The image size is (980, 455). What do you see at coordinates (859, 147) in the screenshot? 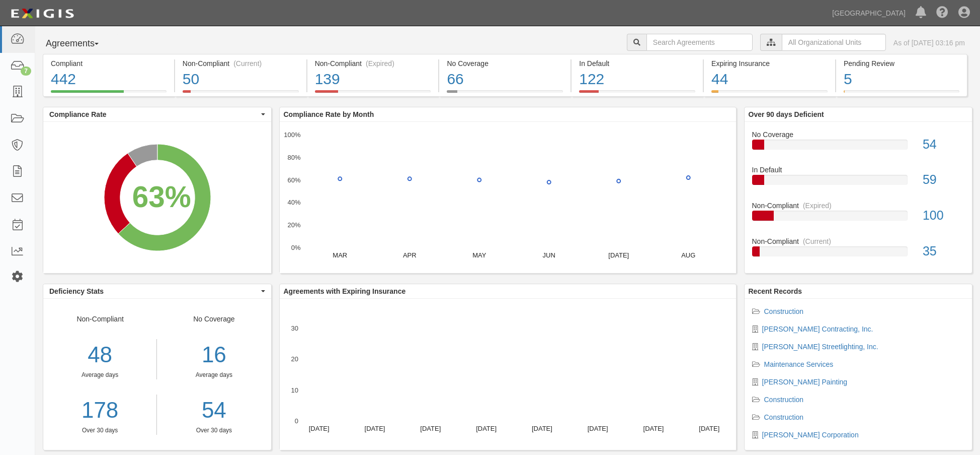
I see `a: No Coverage54` at bounding box center [859, 147].